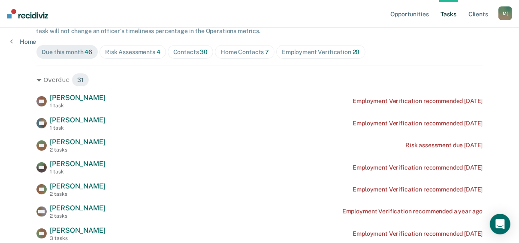  What do you see at coordinates (244, 52) in the screenshot?
I see `div: Home Contacts` at bounding box center [244, 52].